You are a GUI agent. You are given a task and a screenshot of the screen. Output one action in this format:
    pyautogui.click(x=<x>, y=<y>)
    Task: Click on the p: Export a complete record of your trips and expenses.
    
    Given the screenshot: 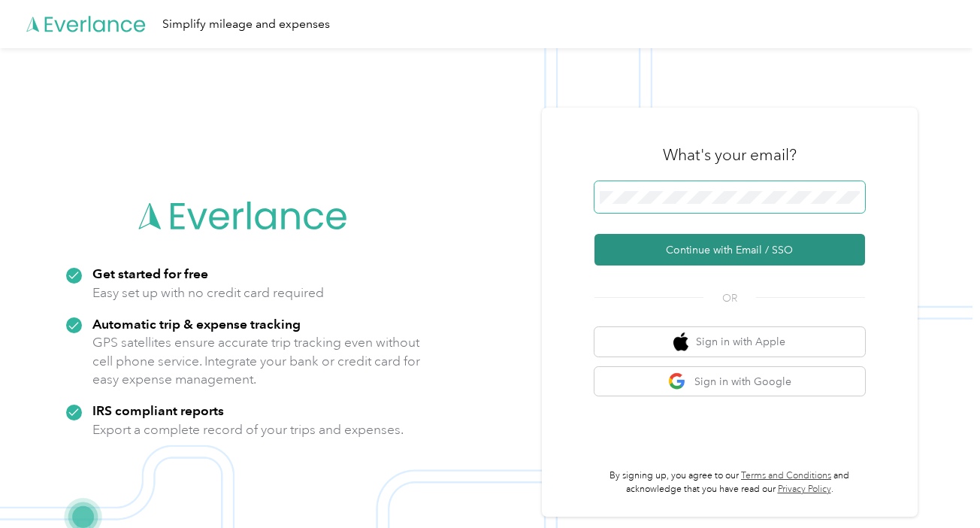 What is the action you would take?
    pyautogui.click(x=248, y=429)
    